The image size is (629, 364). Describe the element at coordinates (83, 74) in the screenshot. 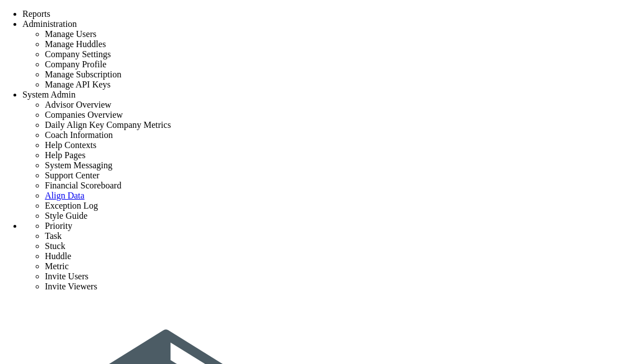

I see `span: Manage Subscription` at that location.